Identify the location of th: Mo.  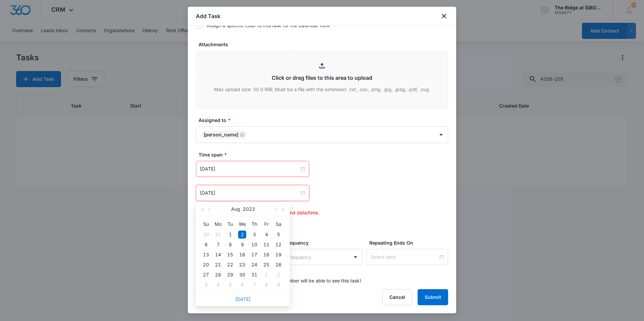
(218, 224).